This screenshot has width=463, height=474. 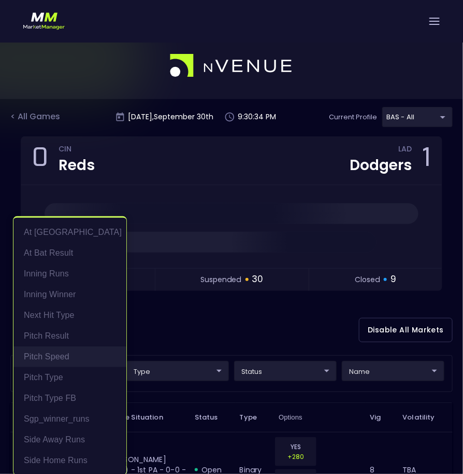 What do you see at coordinates (70, 460) in the screenshot?
I see `li: Side Home Runs` at bounding box center [70, 460].